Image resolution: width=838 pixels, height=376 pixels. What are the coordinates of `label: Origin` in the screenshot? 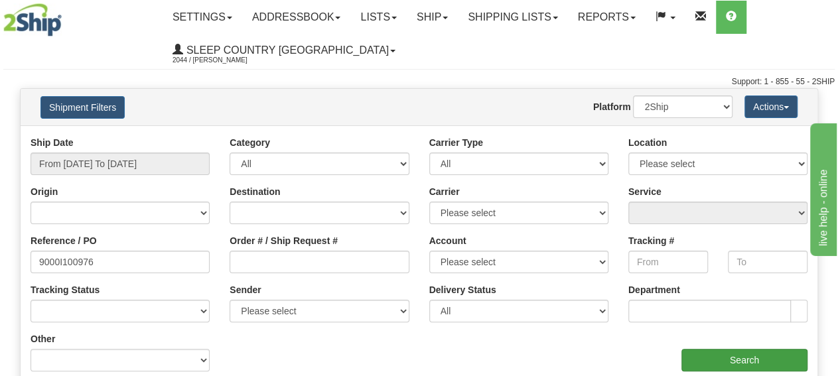 It's located at (44, 192).